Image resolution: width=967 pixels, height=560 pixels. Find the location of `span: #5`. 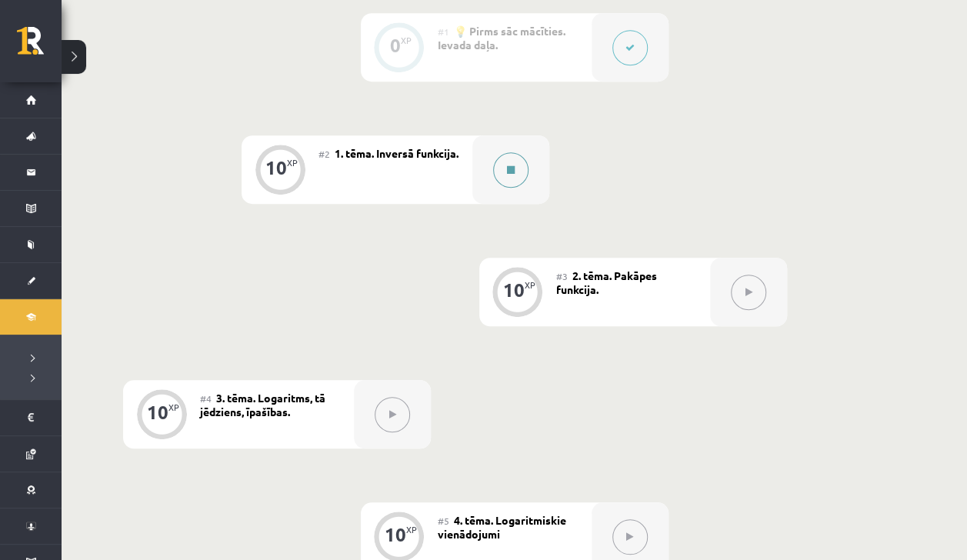

span: #5 is located at coordinates (443, 520).